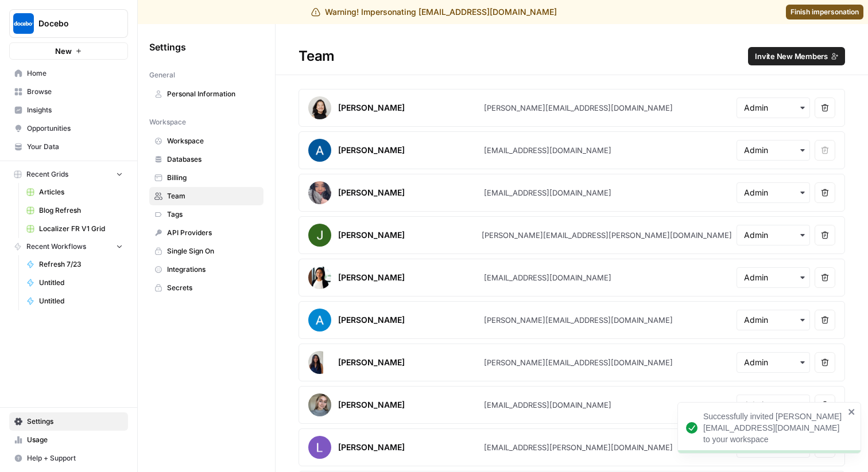  Describe the element at coordinates (68, 92) in the screenshot. I see `a: Browse` at that location.